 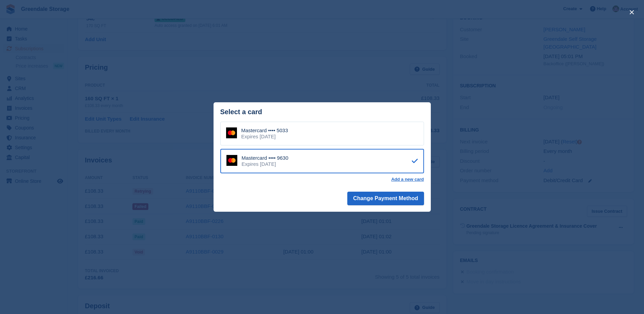 I want to click on div: Select a card, so click(x=322, y=112).